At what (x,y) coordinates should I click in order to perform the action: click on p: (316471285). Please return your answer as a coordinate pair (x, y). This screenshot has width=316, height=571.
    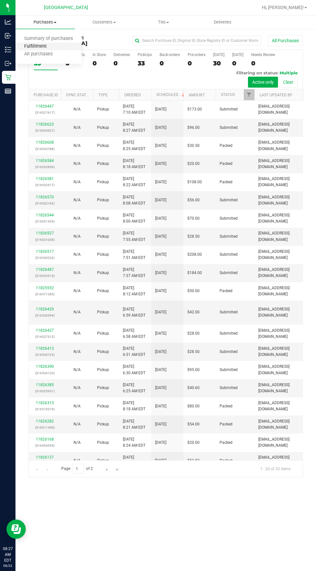
    Looking at the image, I should click on (45, 294).